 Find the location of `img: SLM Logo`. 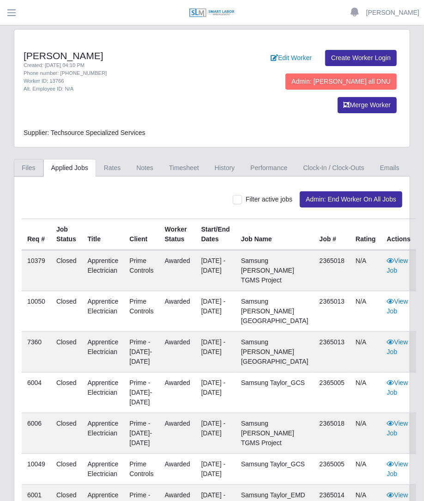

img: SLM Logo is located at coordinates (212, 13).